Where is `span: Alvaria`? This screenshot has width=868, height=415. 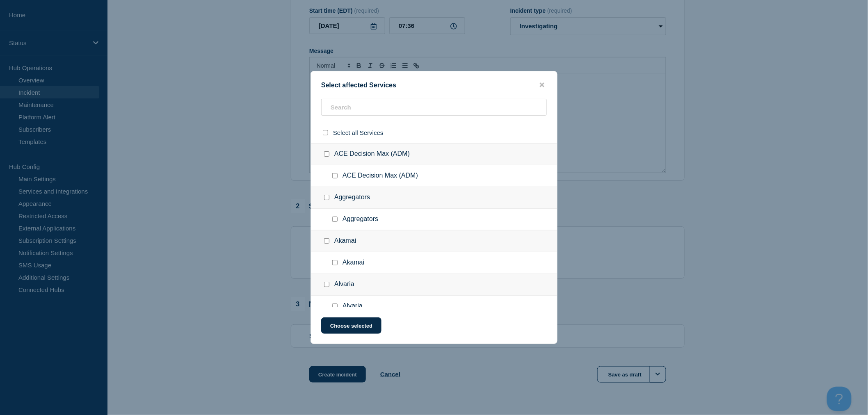
span: Alvaria is located at coordinates (352, 306).